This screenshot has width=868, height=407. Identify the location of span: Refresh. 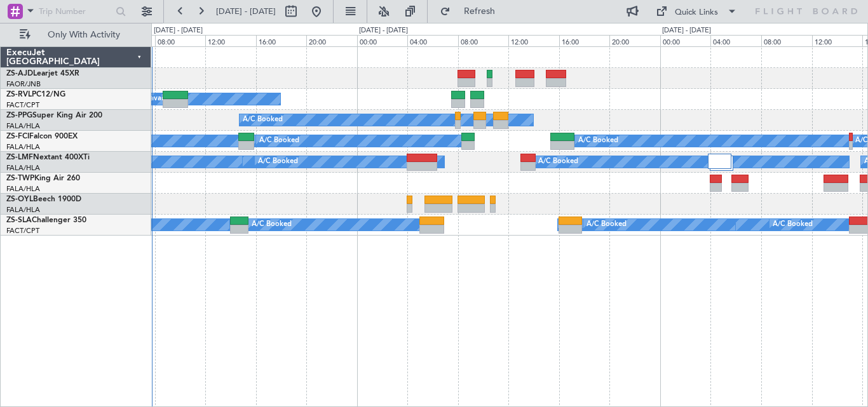
(480, 11).